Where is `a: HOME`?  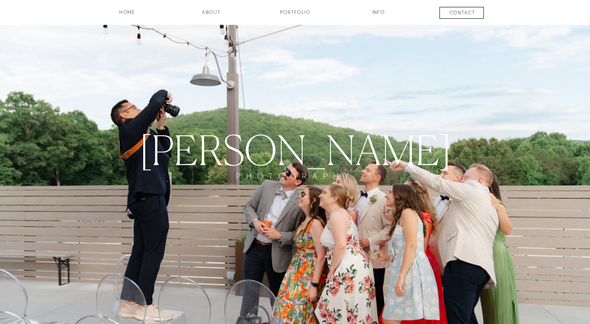
a: HOME is located at coordinates (127, 15).